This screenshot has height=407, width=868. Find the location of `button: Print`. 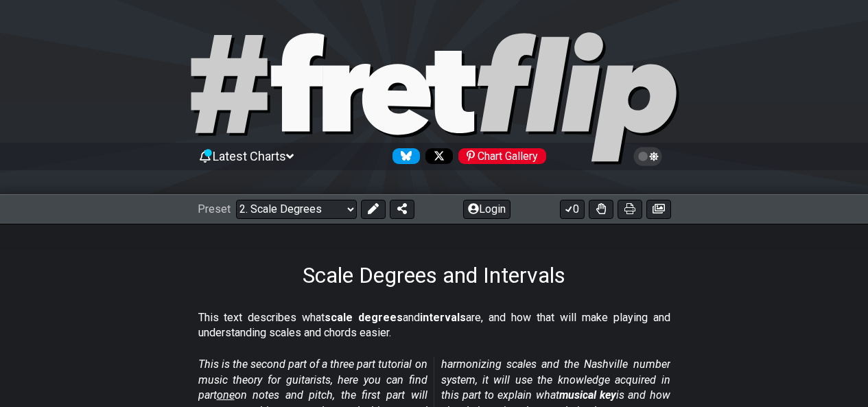

button: Print is located at coordinates (630, 209).